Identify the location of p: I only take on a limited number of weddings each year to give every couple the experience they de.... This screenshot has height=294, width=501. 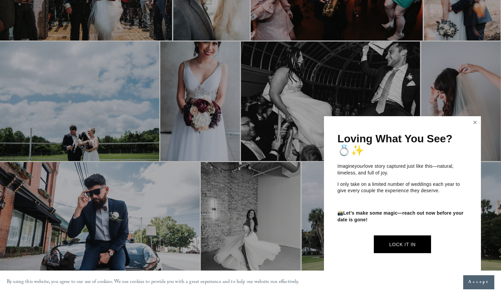
(402, 187).